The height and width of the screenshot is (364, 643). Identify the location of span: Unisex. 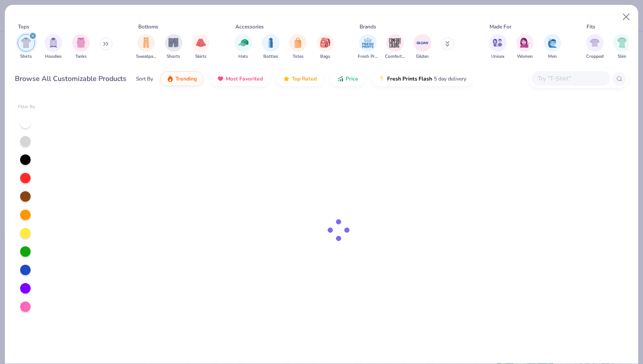
(498, 57).